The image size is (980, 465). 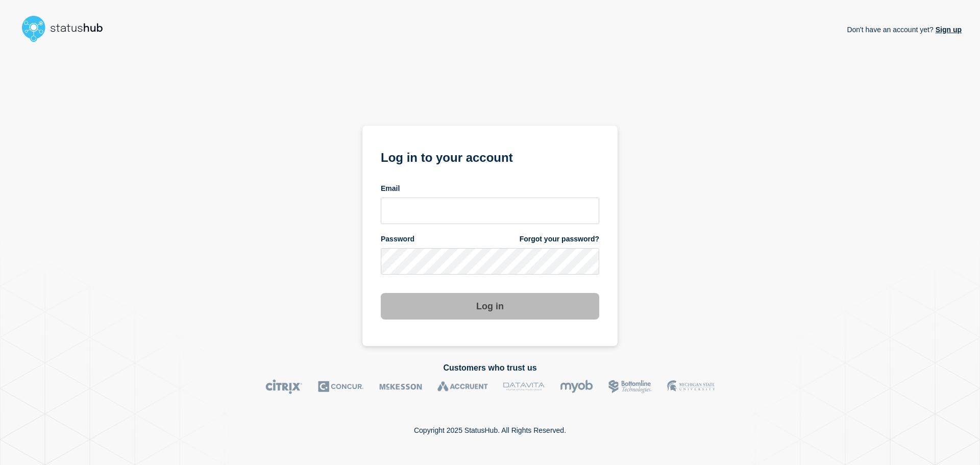 I want to click on a: Sign up, so click(x=947, y=29).